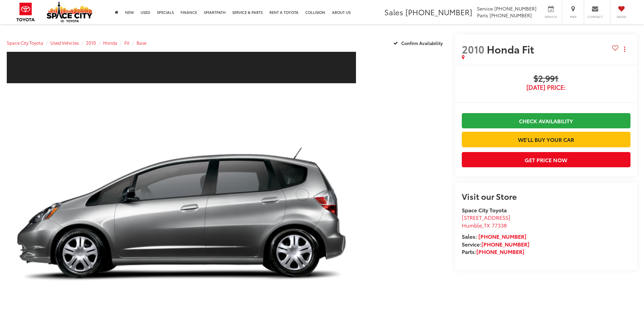 This screenshot has width=644, height=320. Describe the element at coordinates (595, 16) in the screenshot. I see `span: Contact` at that location.